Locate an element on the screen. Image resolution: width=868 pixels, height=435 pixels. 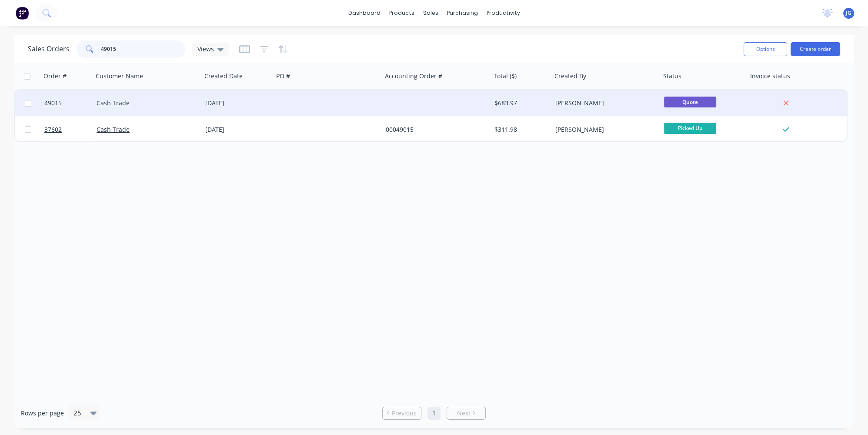
h1: Sales Orders is located at coordinates (49, 49).